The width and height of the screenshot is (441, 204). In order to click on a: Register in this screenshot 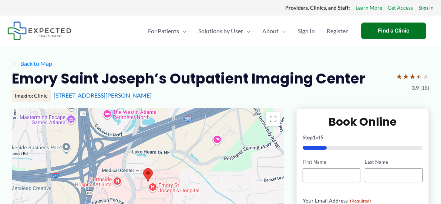, I will do `click(337, 31)`.